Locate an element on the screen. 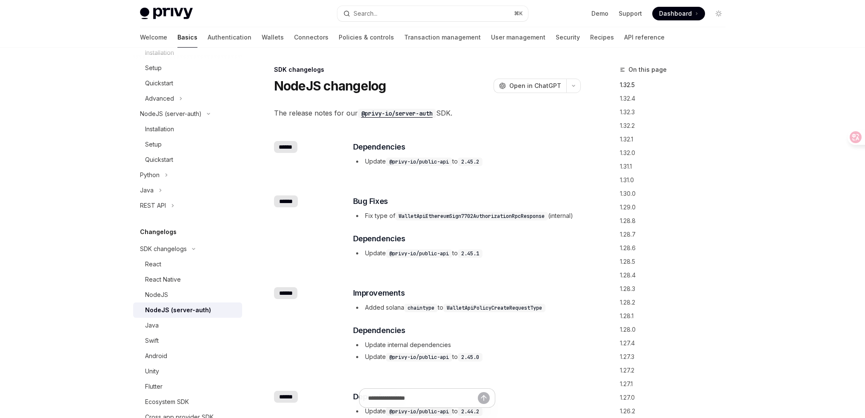 Image resolution: width=865 pixels, height=418 pixels. a: 1.32.3 is located at coordinates (676, 112).